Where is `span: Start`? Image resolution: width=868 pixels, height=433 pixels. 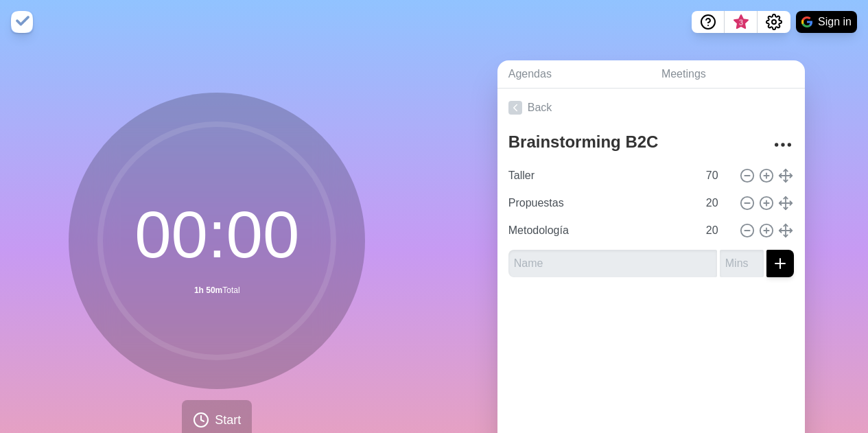
span: Start is located at coordinates (228, 420).